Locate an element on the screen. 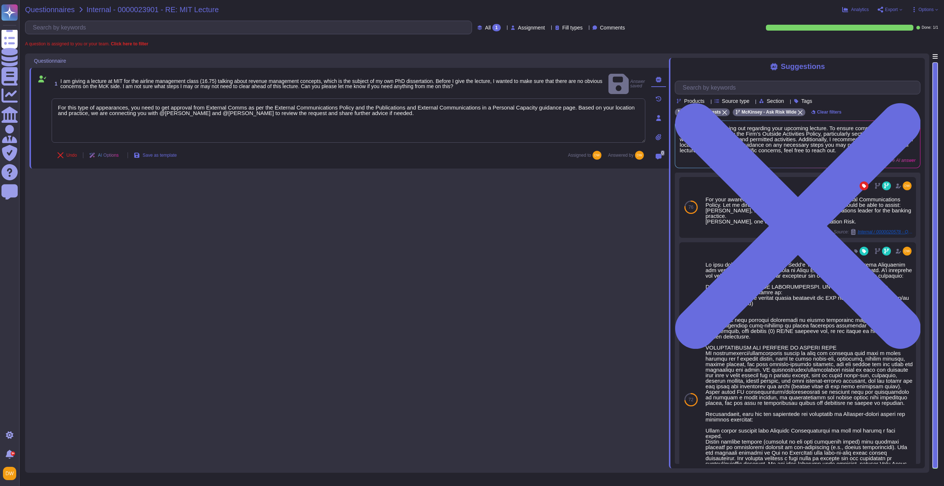 The height and width of the screenshot is (486, 944). span: Undo is located at coordinates (72, 155).